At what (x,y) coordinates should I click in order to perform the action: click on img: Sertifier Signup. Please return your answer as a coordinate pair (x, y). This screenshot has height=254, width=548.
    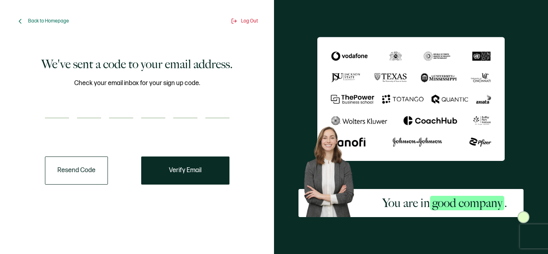
    Looking at the image, I should click on (524, 217).